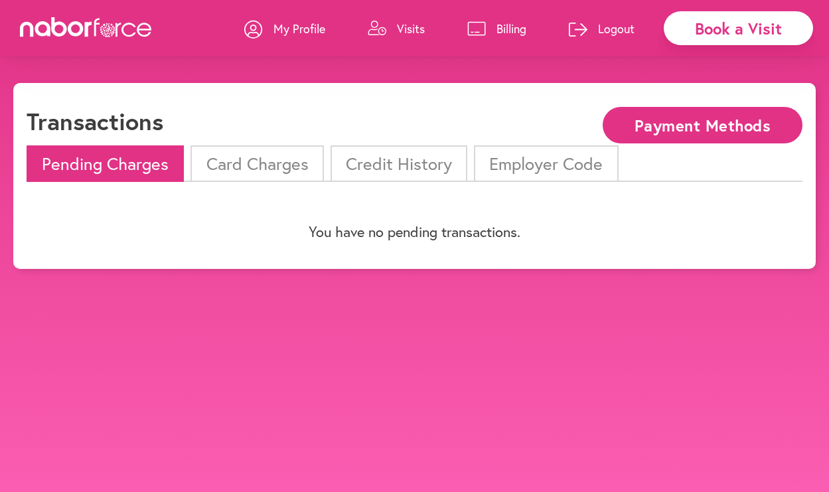 The image size is (829, 492). Describe the element at coordinates (702, 125) in the screenshot. I see `button: Payment Methods` at that location.